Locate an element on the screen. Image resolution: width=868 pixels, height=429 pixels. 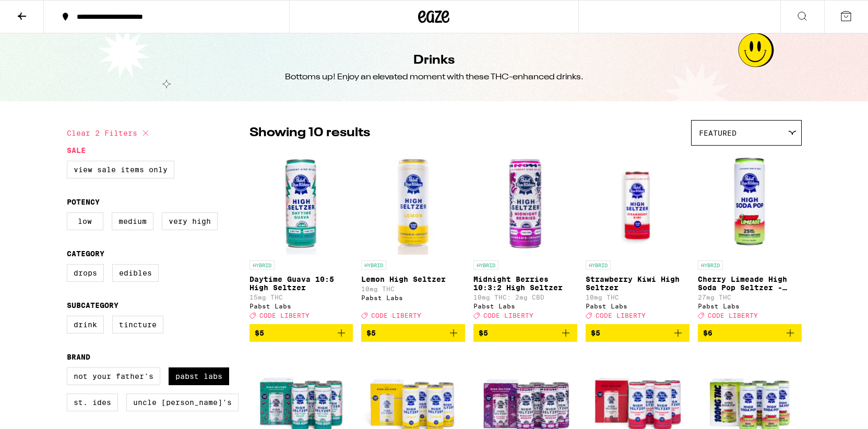
img: Pabst Labs - Cherry Limeade High Soda Pop Seltzer - 25mg is located at coordinates (750, 203).